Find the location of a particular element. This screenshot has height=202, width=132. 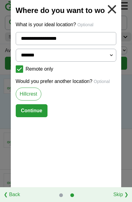

p: Would you prefer another location? is located at coordinates (66, 81).